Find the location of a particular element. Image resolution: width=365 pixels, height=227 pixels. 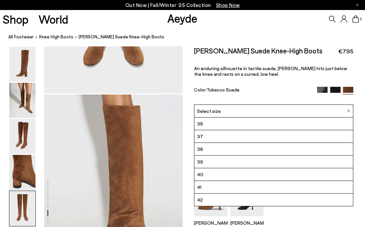

img: Willa Suede Knee-High Boots - Image 3 is located at coordinates (22, 136).